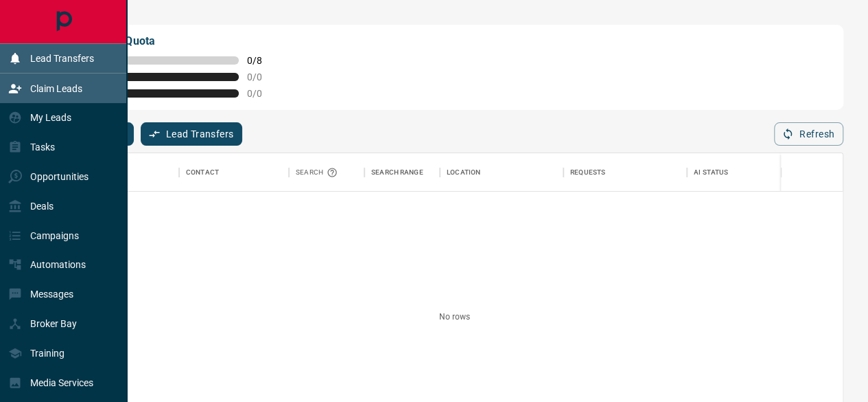  What do you see at coordinates (191, 134) in the screenshot?
I see `button: Lead Transfers` at bounding box center [191, 134].